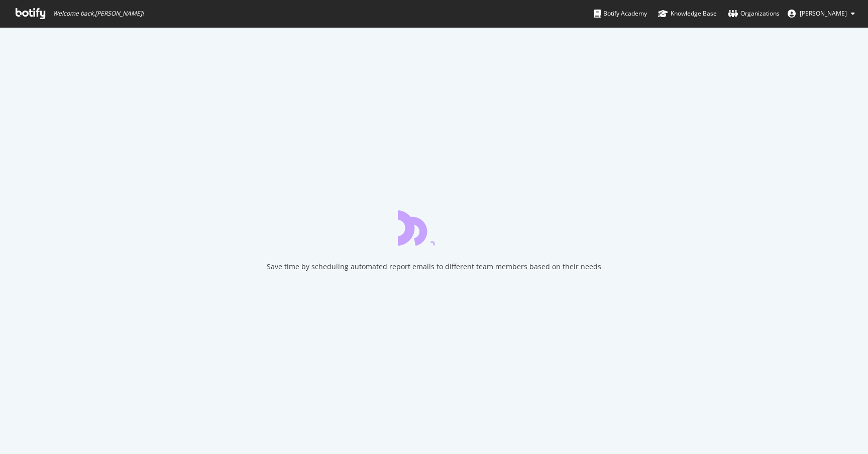 This screenshot has height=454, width=868. Describe the element at coordinates (754, 13) in the screenshot. I see `div: Organizations` at that location.